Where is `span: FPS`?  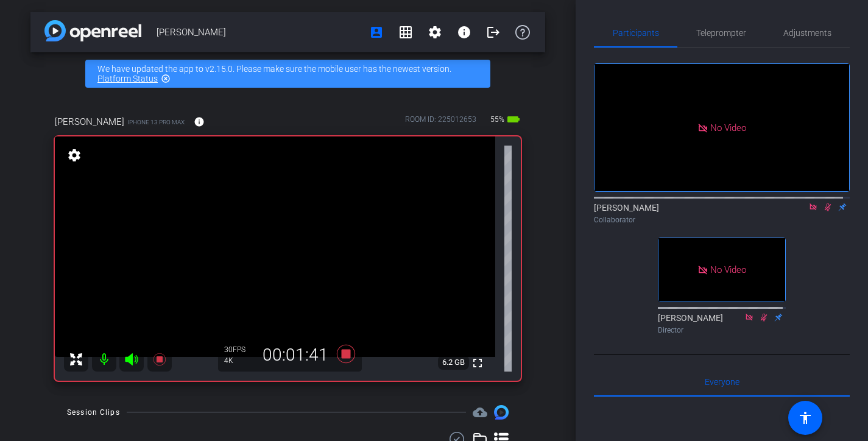 span: FPS is located at coordinates (239, 350).